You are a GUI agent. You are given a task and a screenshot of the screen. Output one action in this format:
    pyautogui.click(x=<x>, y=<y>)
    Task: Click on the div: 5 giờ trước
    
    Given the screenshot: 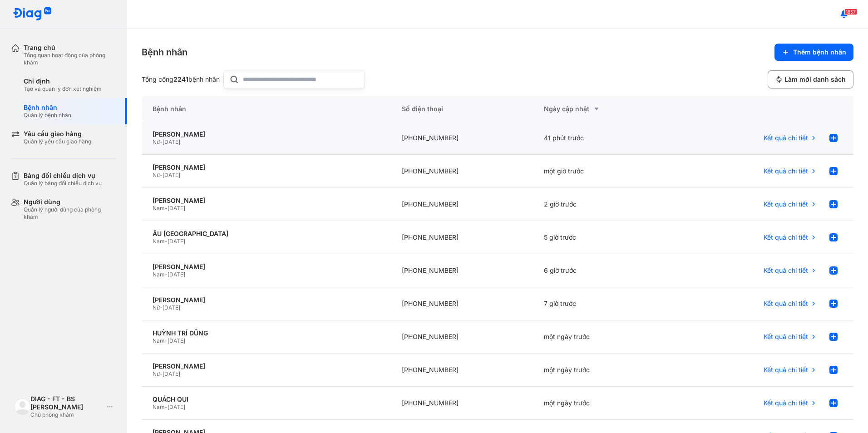 What is the action you would take?
    pyautogui.click(x=604, y=237)
    